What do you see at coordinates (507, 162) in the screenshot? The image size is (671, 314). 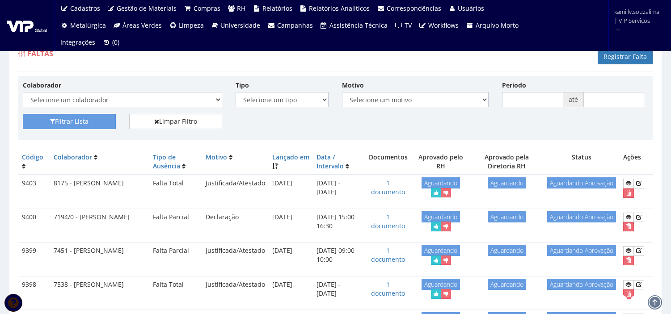 I see `th: Aprovado pela Diretoria RH` at bounding box center [507, 162].